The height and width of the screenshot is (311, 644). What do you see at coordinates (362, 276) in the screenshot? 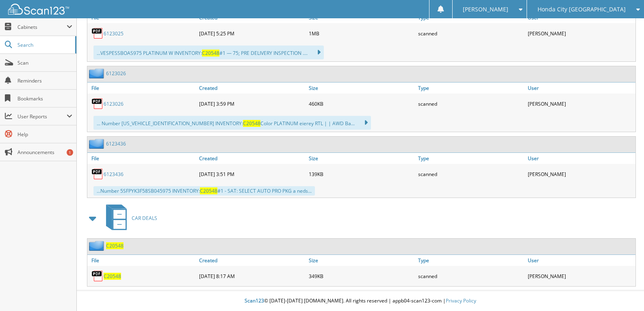
I see `div: 349KB` at bounding box center [362, 276].